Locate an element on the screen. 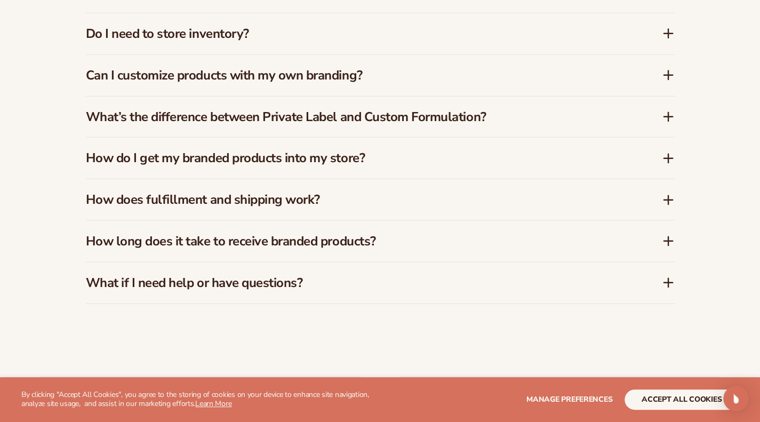 This screenshot has width=760, height=422. p: By clicking "Accept All Cookies", you agree to the storing of cookies on your device to enhance s... is located at coordinates (208, 400).